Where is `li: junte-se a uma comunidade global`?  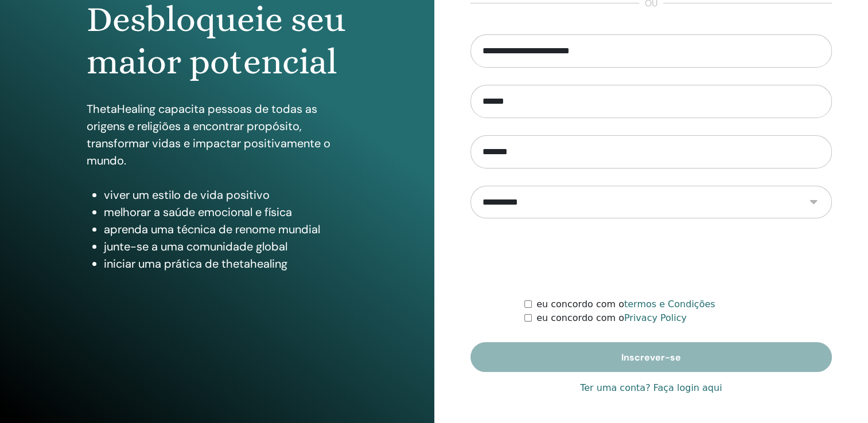
li: junte-se a uma comunidade global is located at coordinates (226, 247).